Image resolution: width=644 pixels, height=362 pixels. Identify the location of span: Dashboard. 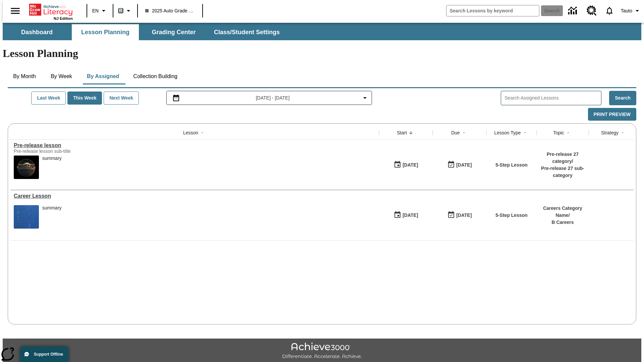
(37, 32).